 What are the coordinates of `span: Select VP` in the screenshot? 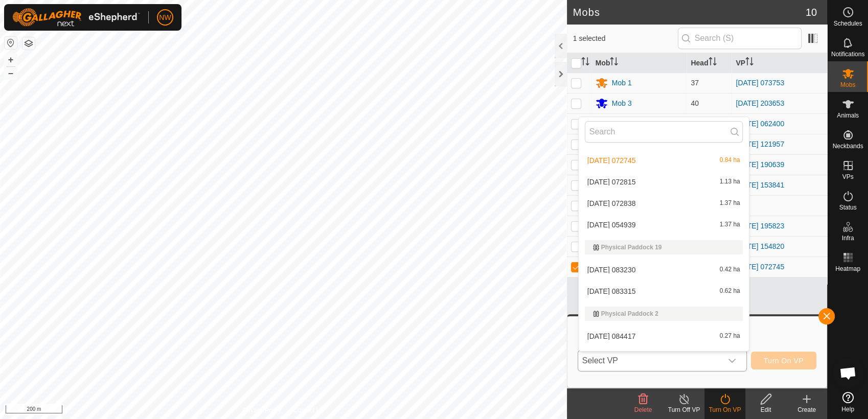 It's located at (649, 361).